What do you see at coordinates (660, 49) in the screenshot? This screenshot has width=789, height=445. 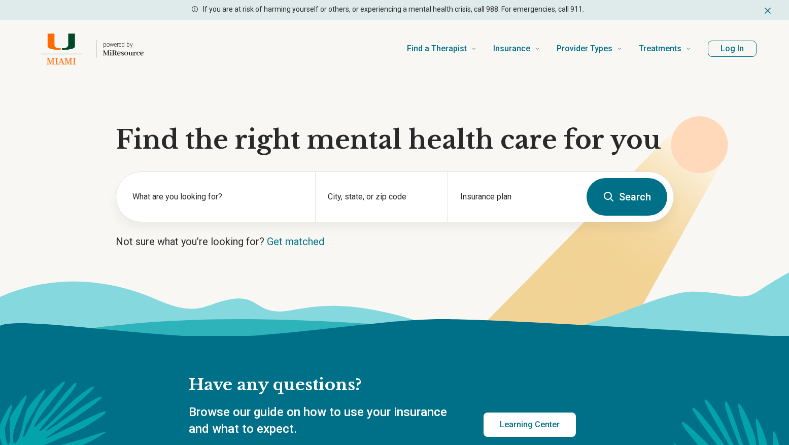 I see `span: Treatments` at bounding box center [660, 49].